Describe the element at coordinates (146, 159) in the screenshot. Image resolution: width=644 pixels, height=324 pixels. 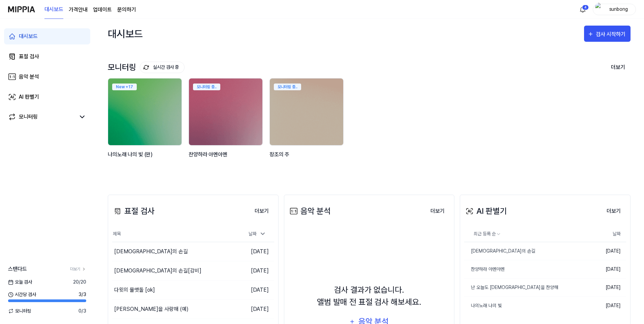
I see `div: 나의노래 나의 빛 (완)` at that location.